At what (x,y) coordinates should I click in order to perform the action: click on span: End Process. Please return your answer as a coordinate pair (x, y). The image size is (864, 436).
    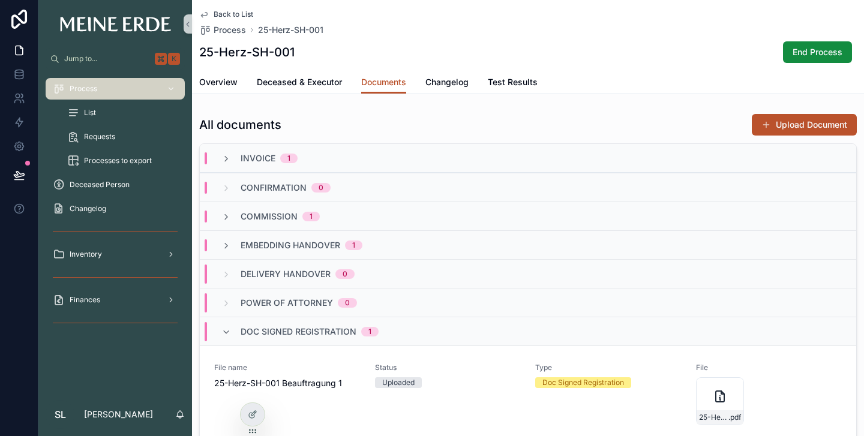
    Looking at the image, I should click on (817, 52).